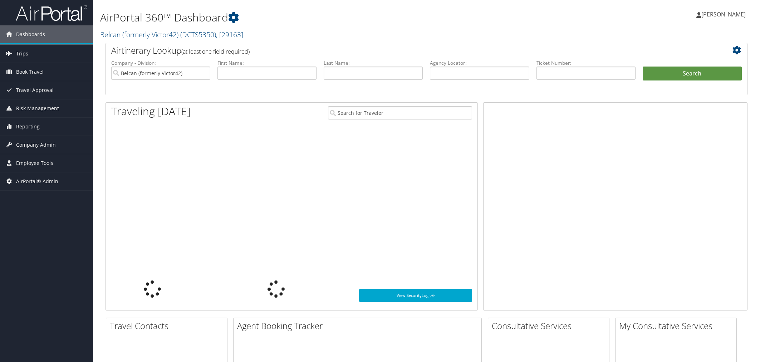 The image size is (760, 362). I want to click on span: Employee Tools, so click(35, 163).